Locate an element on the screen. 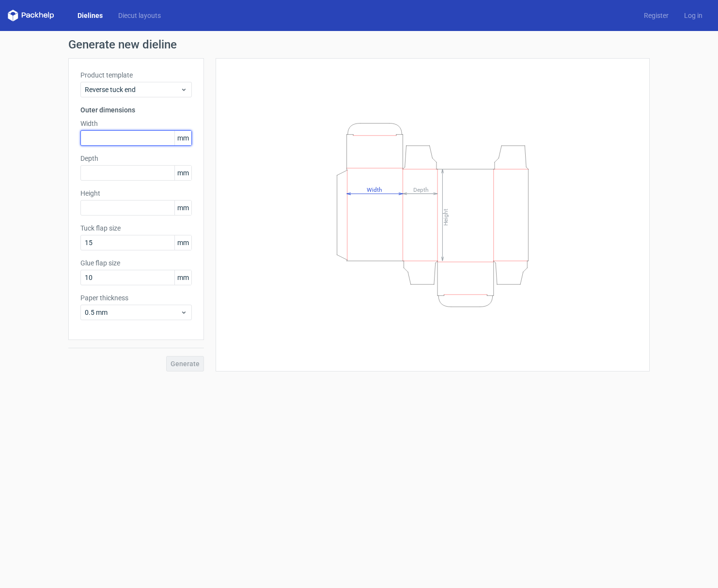 The width and height of the screenshot is (718, 588). tspan: Height is located at coordinates (446, 217).